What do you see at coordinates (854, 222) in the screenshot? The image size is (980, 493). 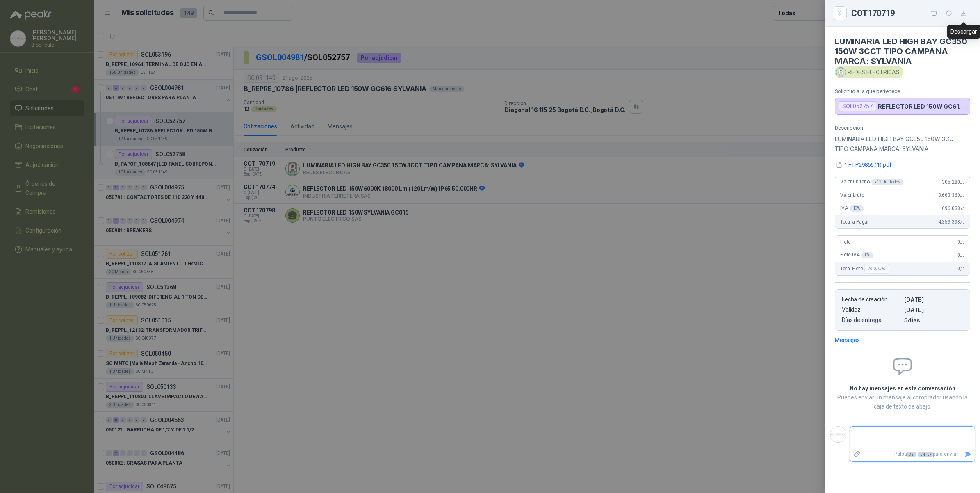 I see `span: Total a Pagar` at bounding box center [854, 222].